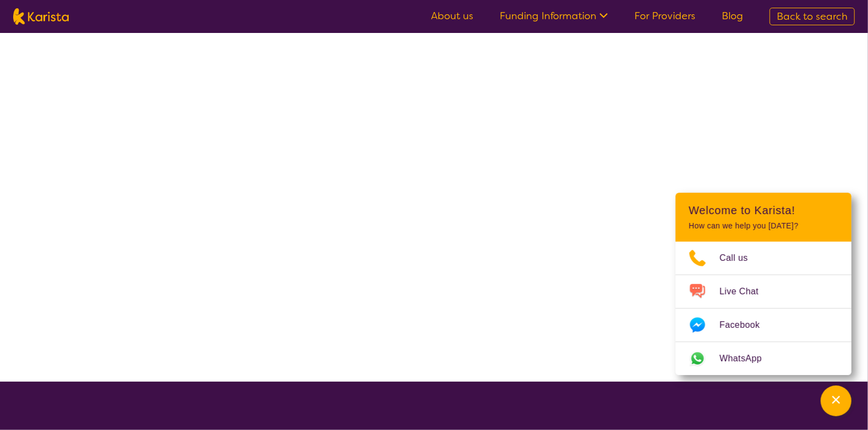  Describe the element at coordinates (836, 401) in the screenshot. I see `button: Channel Menu` at that location.